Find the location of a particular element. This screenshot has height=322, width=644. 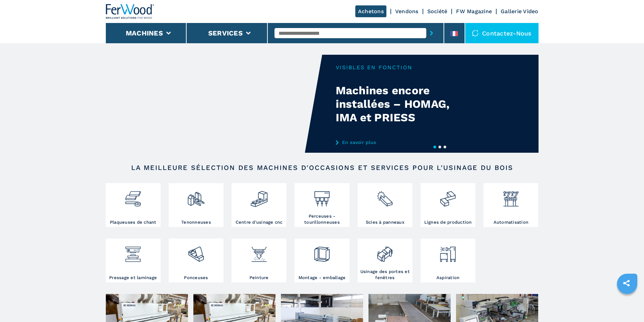

a: Lignes de production is located at coordinates (448, 205).